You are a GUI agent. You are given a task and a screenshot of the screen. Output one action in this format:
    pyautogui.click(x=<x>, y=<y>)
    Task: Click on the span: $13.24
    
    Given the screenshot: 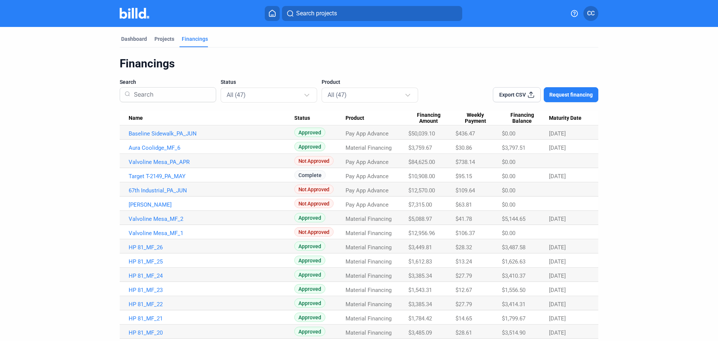 What is the action you would take?
    pyautogui.click(x=464, y=261)
    